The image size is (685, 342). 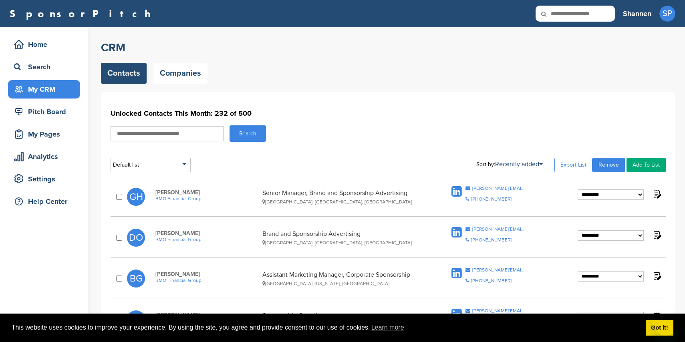 I want to click on div: Home, so click(x=46, y=44).